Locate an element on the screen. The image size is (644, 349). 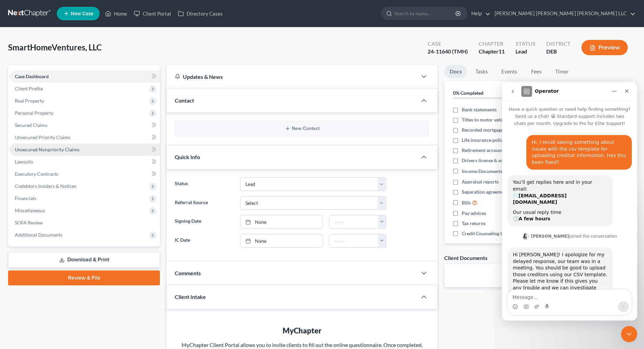
span: Client Intake is located at coordinates (190, 297).